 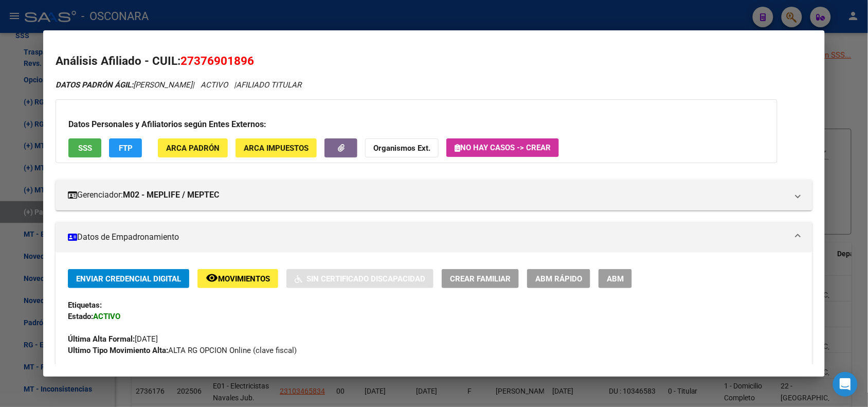 What do you see at coordinates (558, 279) in the screenshot?
I see `span: ABM Rápido` at bounding box center [558, 279].